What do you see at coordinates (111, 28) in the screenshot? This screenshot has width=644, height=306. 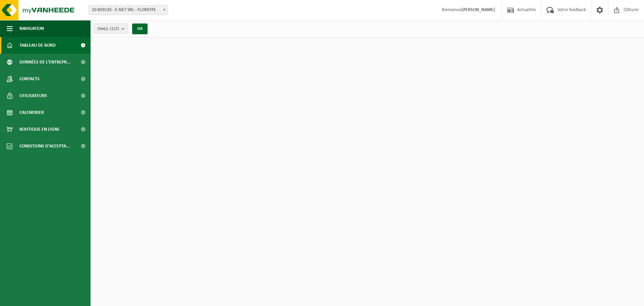 I see `button: Site(s)(2/2)` at bounding box center [111, 28].